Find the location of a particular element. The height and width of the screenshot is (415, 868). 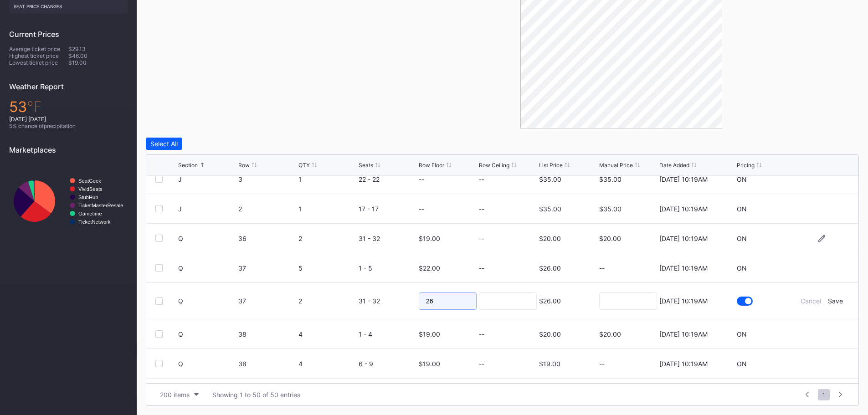

div: Row Ceiling is located at coordinates (493, 165).